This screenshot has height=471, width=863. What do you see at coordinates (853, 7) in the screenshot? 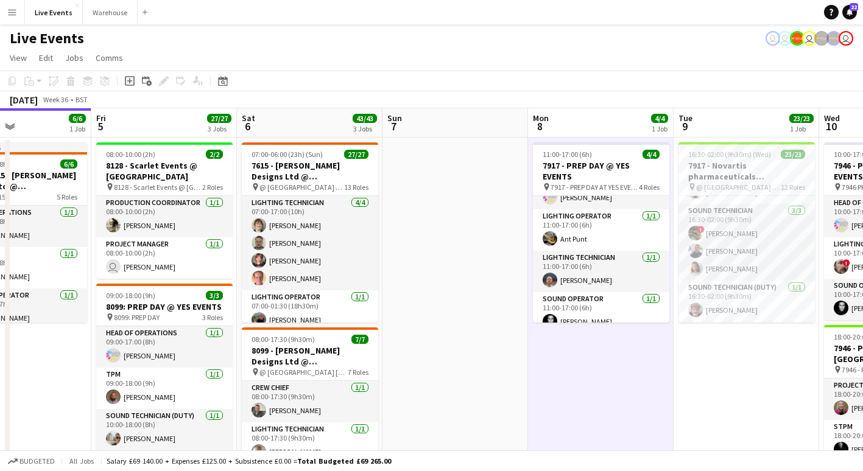
I see `span: 22` at bounding box center [853, 7].